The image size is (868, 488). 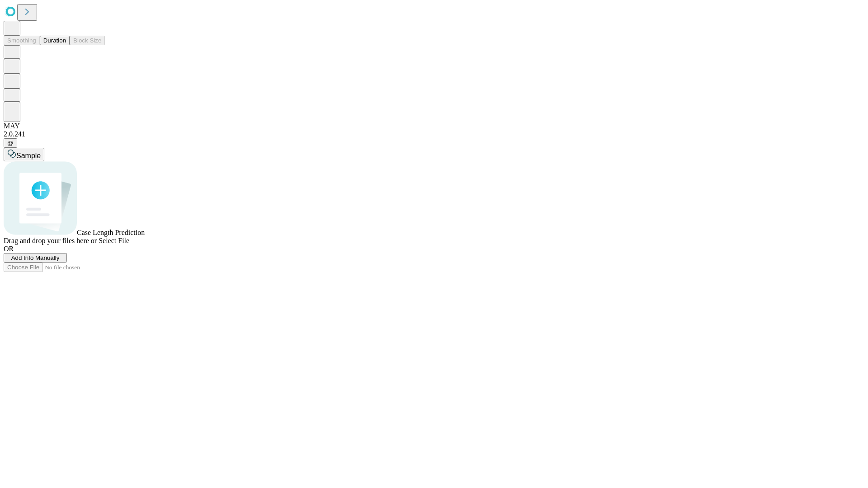 What do you see at coordinates (434, 134) in the screenshot?
I see `div: 2.0.241` at bounding box center [434, 134].